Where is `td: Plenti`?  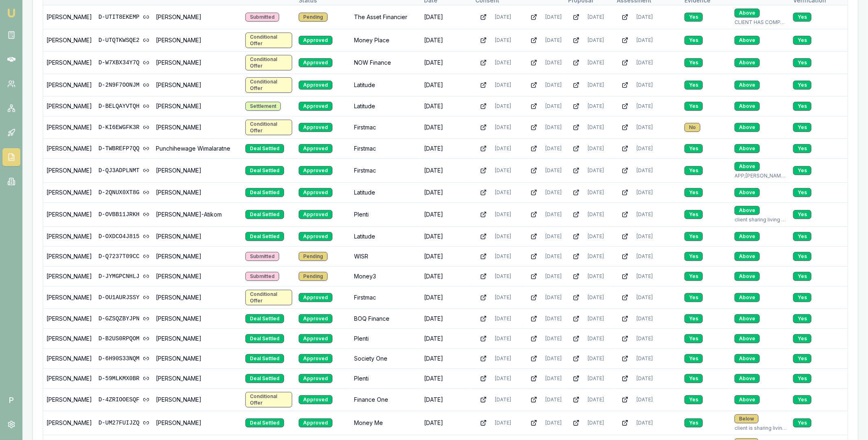
td: Plenti is located at coordinates (386, 378).